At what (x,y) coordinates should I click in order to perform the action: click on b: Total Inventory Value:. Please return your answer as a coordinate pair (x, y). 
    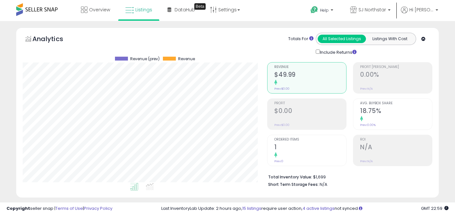
    Looking at the image, I should click on (290, 177).